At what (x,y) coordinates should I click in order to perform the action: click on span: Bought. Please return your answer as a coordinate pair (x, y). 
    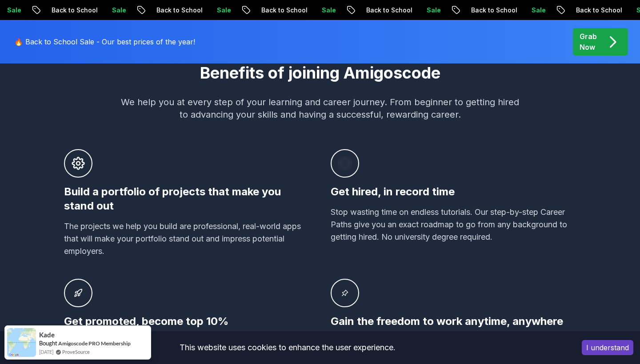
    Looking at the image, I should click on (48, 343).